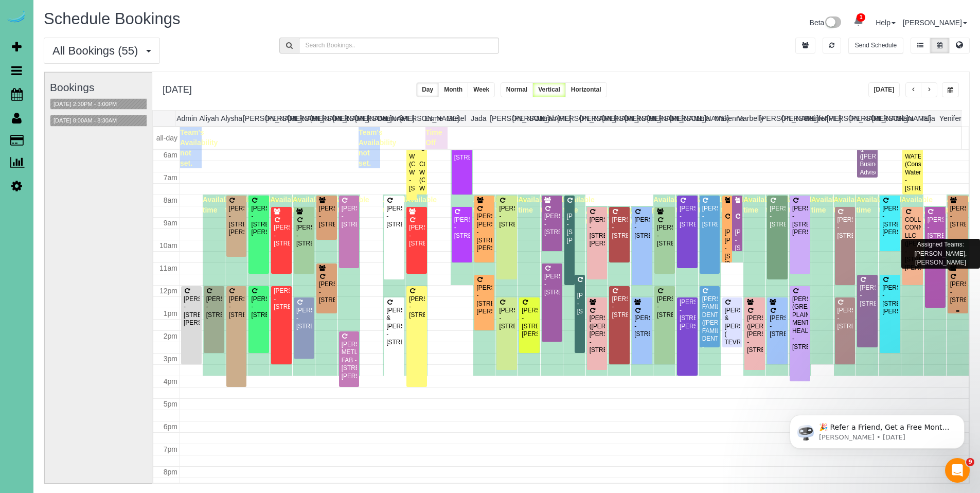 Image resolution: width=980 pixels, height=493 pixels. I want to click on img: New interface, so click(832, 23).